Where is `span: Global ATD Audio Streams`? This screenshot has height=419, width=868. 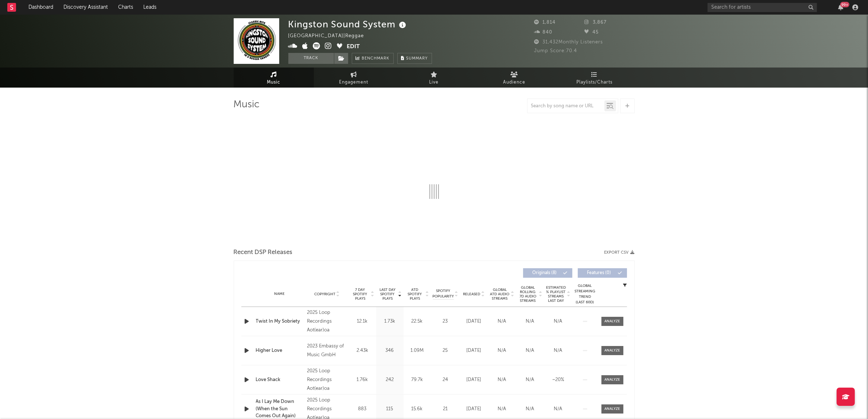 span: Global ATD Audio Streams is located at coordinates (500, 294).